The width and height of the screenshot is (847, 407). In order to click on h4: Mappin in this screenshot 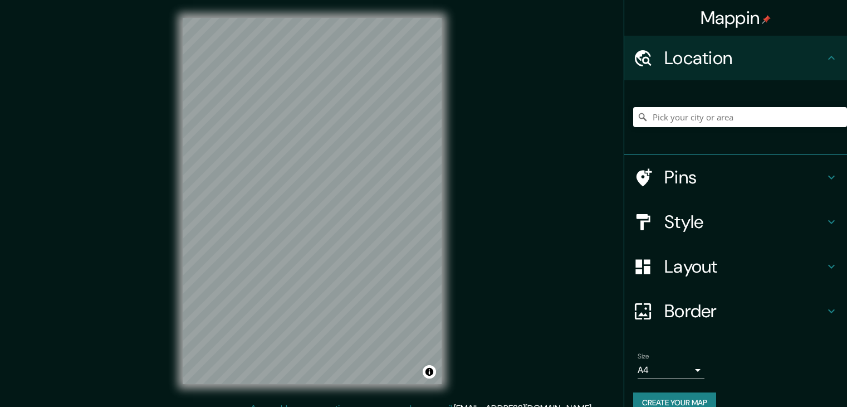, I will do `click(736, 18)`.